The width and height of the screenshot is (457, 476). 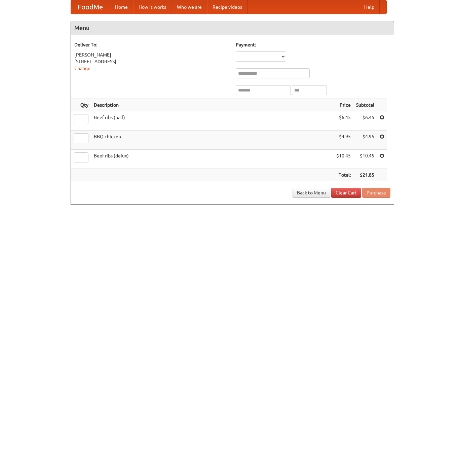 What do you see at coordinates (189, 7) in the screenshot?
I see `a: Who we are` at bounding box center [189, 7].